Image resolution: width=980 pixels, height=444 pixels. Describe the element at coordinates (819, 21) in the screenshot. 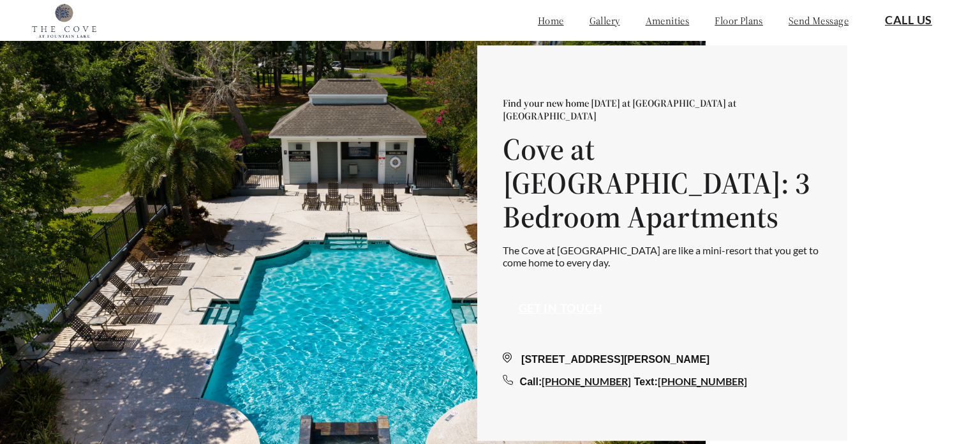

I see `a: send message` at that location.